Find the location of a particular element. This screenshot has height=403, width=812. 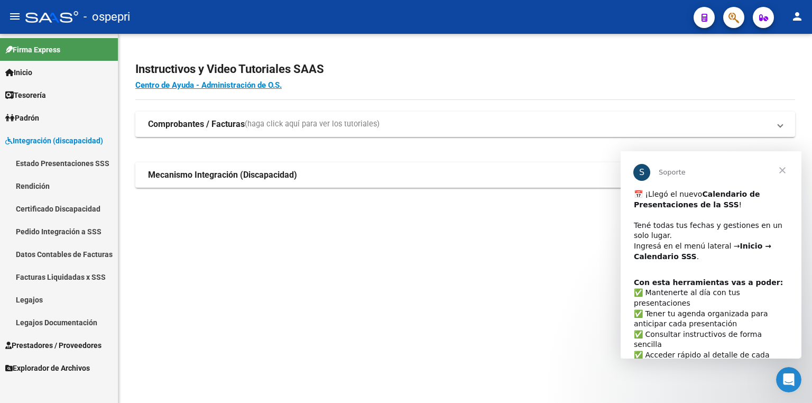

span: Padrón is located at coordinates (22, 118).